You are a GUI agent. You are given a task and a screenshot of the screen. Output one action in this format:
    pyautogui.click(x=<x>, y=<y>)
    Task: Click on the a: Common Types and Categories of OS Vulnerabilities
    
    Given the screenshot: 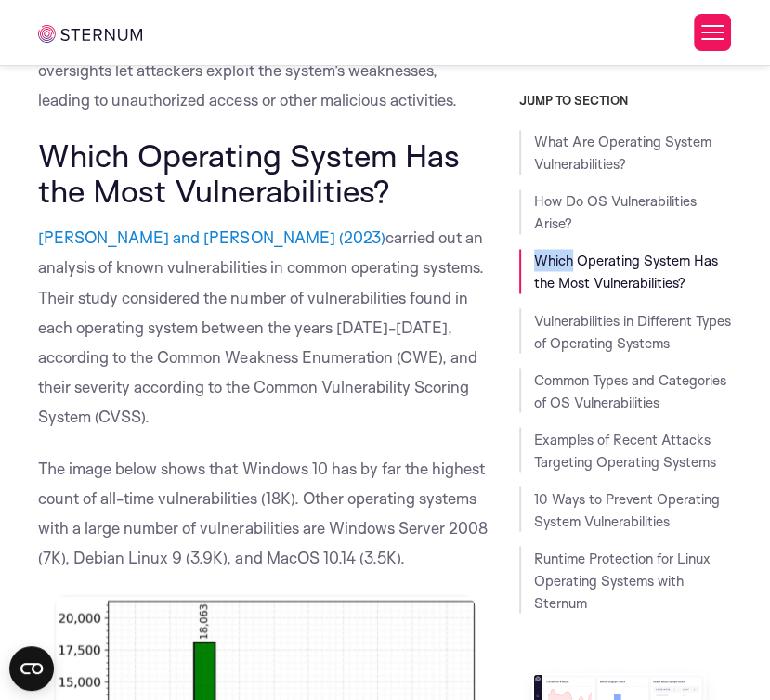 What is the action you would take?
    pyautogui.click(x=630, y=390)
    